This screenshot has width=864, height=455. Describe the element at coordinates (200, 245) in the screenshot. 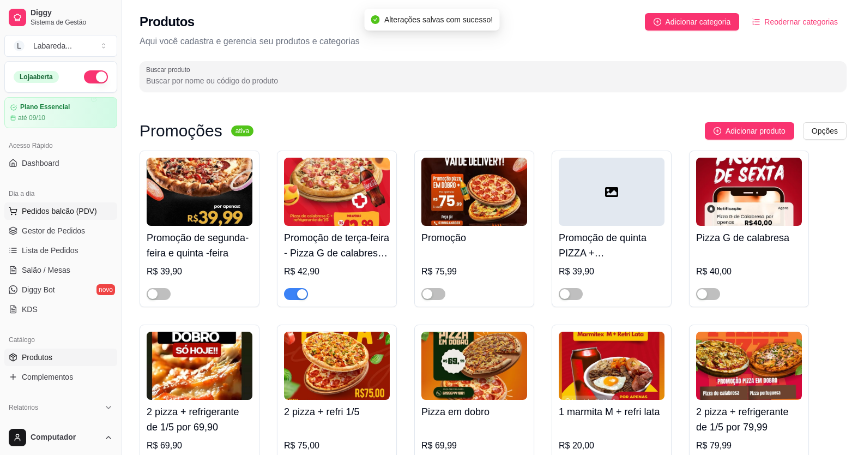

I see `h4: Promoção de segunda-feira e quinta -feira` at that location.